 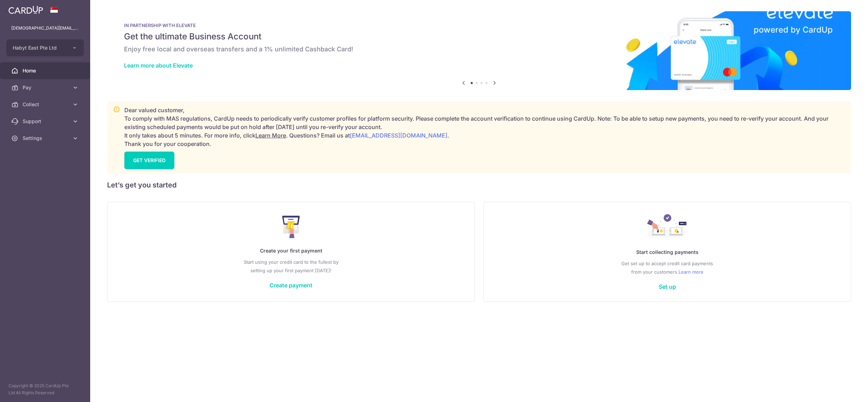 I want to click on a: Learn more about Elevate, so click(x=158, y=66).